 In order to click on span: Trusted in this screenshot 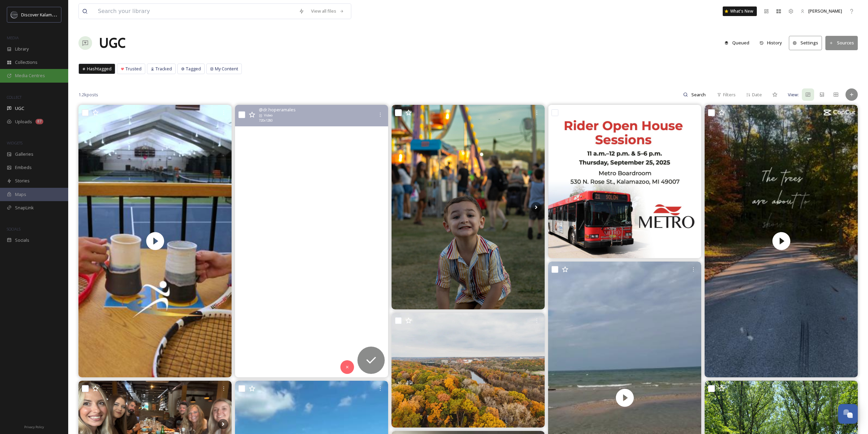, I will do `click(133, 69)`.